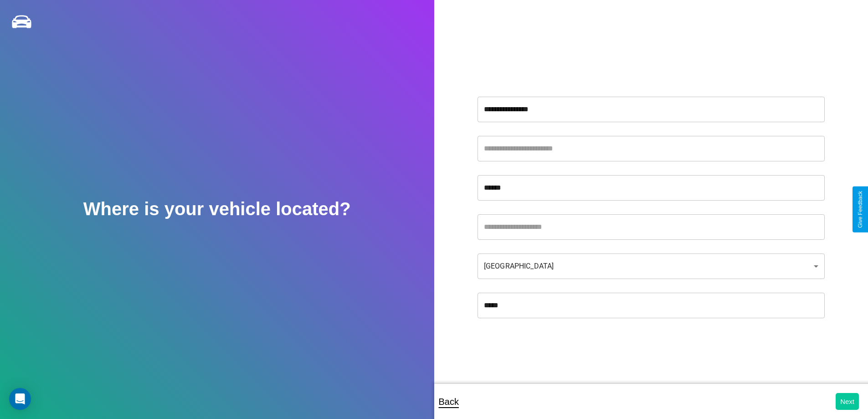 The width and height of the screenshot is (868, 419). What do you see at coordinates (448, 402) in the screenshot?
I see `p: Back` at bounding box center [448, 402].